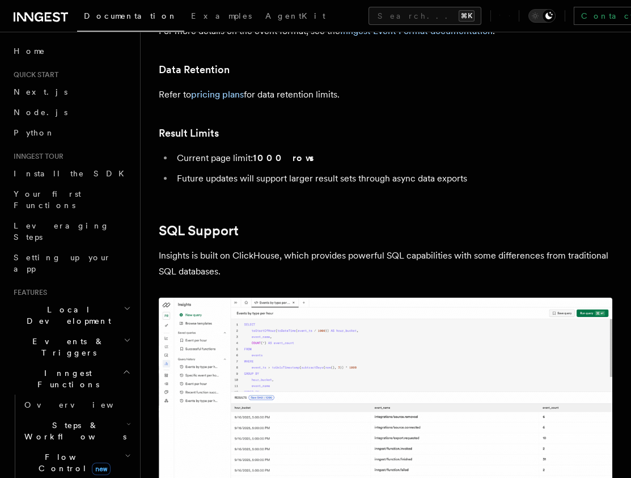 This screenshot has width=631, height=478. I want to click on a: Python, so click(71, 133).